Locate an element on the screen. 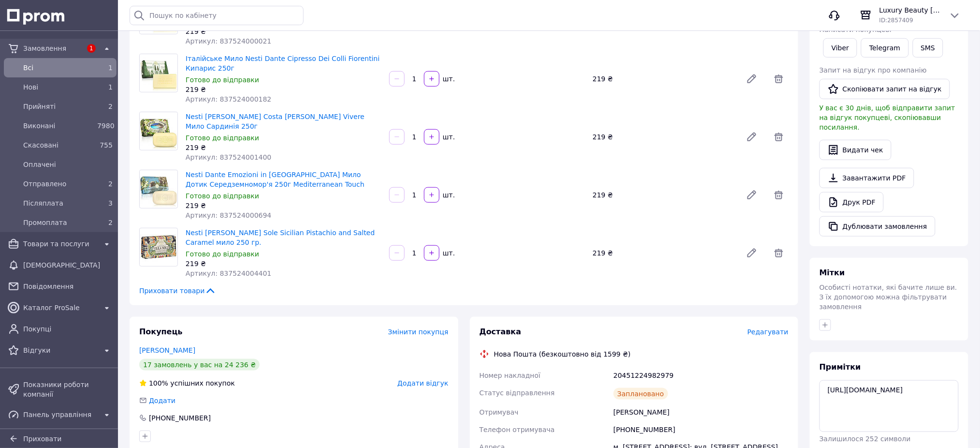 The width and height of the screenshot is (980, 448). span: Додати is located at coordinates (162, 401).